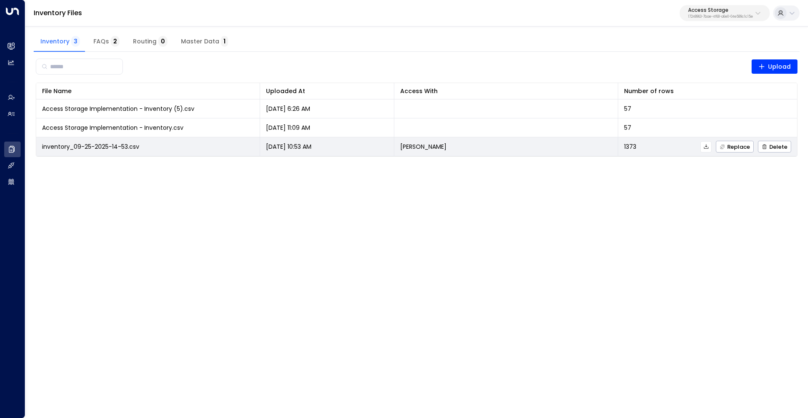 The width and height of the screenshot is (808, 418). I want to click on span: Access Storage Implementation - Inventory.csv, so click(113, 128).